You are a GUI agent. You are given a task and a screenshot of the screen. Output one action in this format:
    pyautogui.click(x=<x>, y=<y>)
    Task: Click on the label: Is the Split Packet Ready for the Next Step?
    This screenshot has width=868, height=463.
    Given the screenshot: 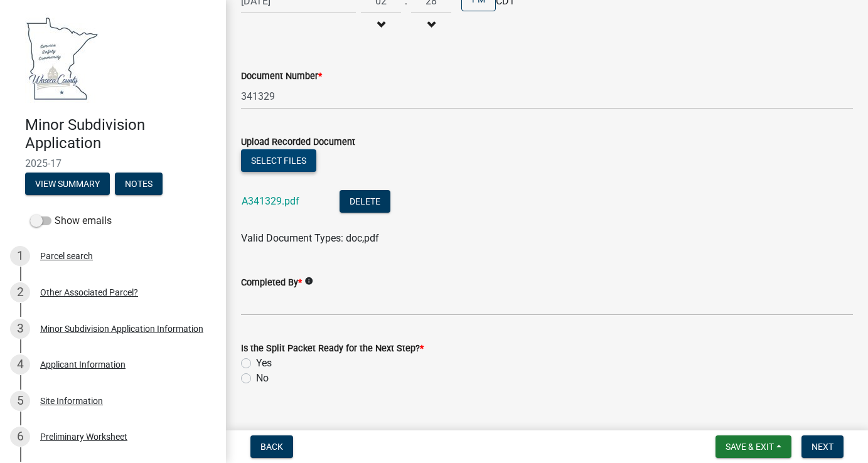 What is the action you would take?
    pyautogui.click(x=332, y=349)
    